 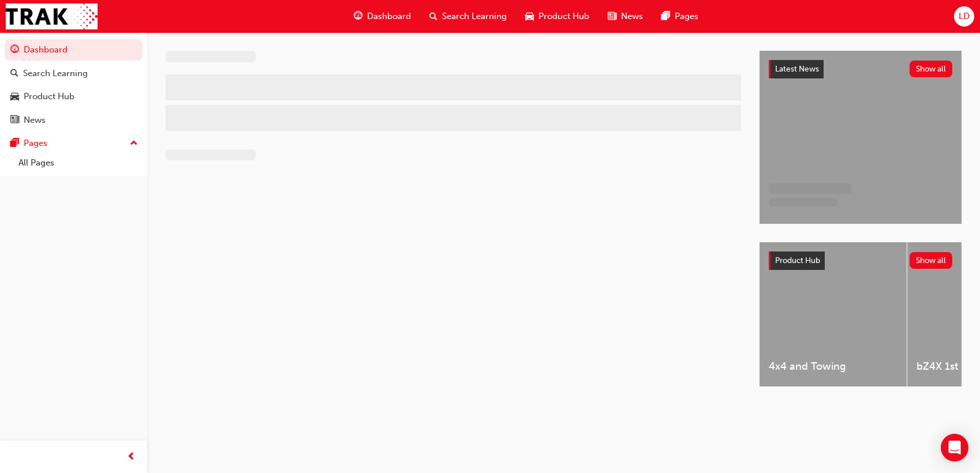 What do you see at coordinates (131, 457) in the screenshot?
I see `span: prev-icon` at bounding box center [131, 457].